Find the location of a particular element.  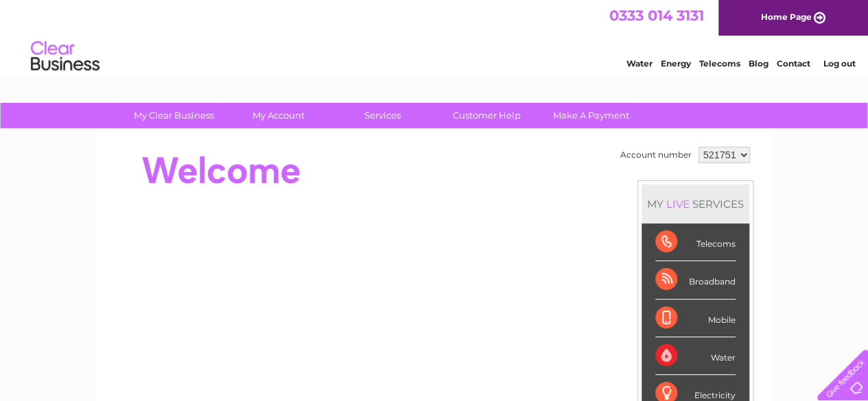

a: Energy is located at coordinates (676, 63).